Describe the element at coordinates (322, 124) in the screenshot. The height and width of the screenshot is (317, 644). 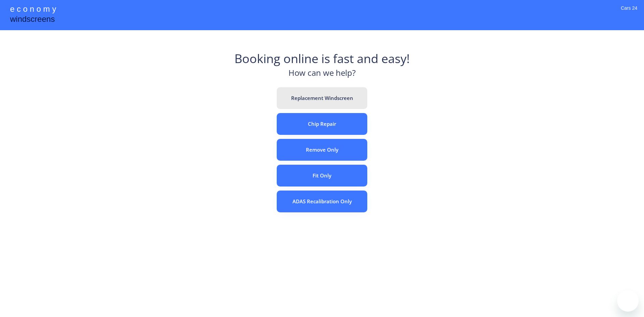
I see `button: Chip Repair` at that location.